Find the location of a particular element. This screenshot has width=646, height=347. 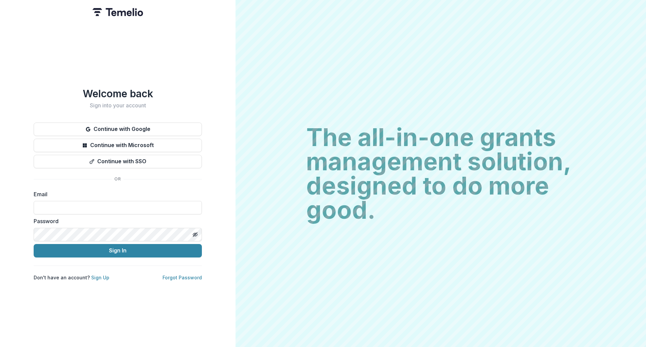

label: Password is located at coordinates (116, 221).